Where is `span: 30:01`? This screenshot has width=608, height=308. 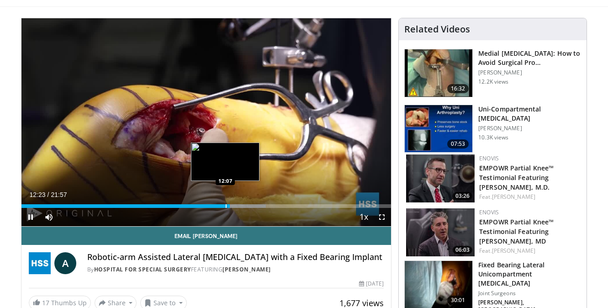
span: 30:01 is located at coordinates (458, 300).